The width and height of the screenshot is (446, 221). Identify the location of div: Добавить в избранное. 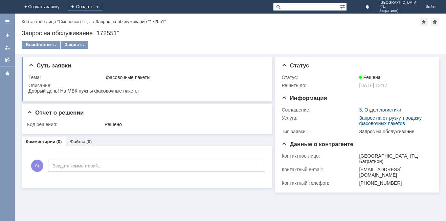
(424, 22).